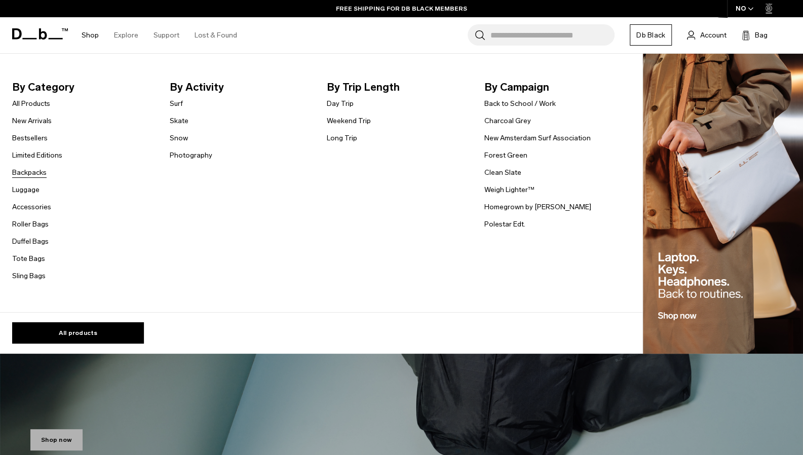 The height and width of the screenshot is (455, 803). I want to click on a: Clean Slate, so click(503, 172).